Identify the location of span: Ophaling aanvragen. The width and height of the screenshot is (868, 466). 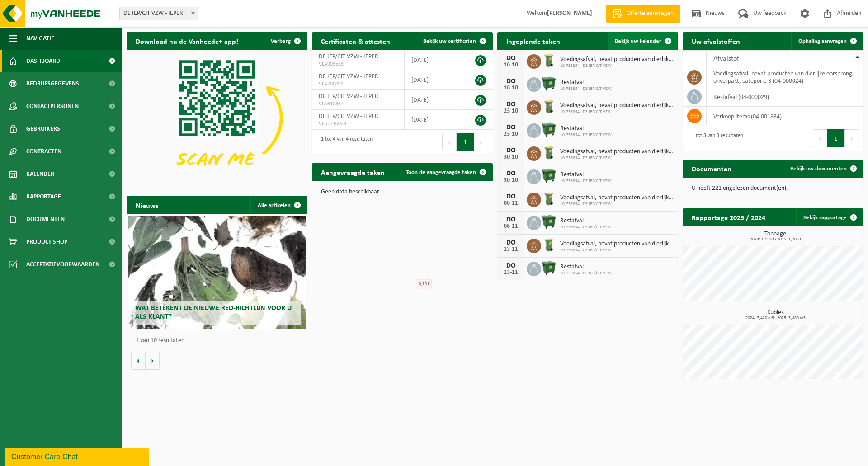
(822, 41).